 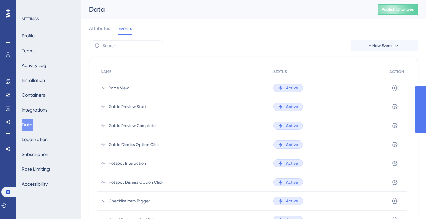 I want to click on button: Integrations, so click(x=34, y=110).